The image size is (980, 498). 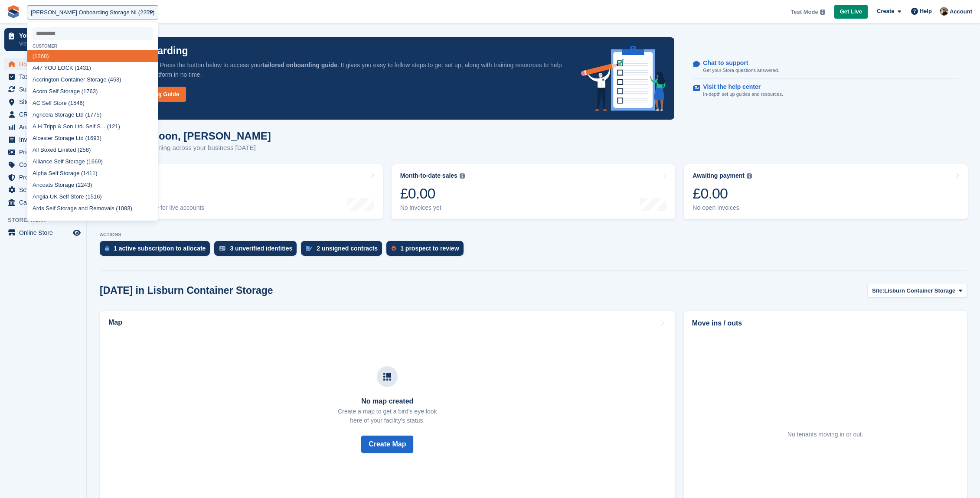 What do you see at coordinates (92, 126) in the screenshot?
I see `div: A.H.Tripp & Son Ltd. Self S... (121)` at bounding box center [92, 126].